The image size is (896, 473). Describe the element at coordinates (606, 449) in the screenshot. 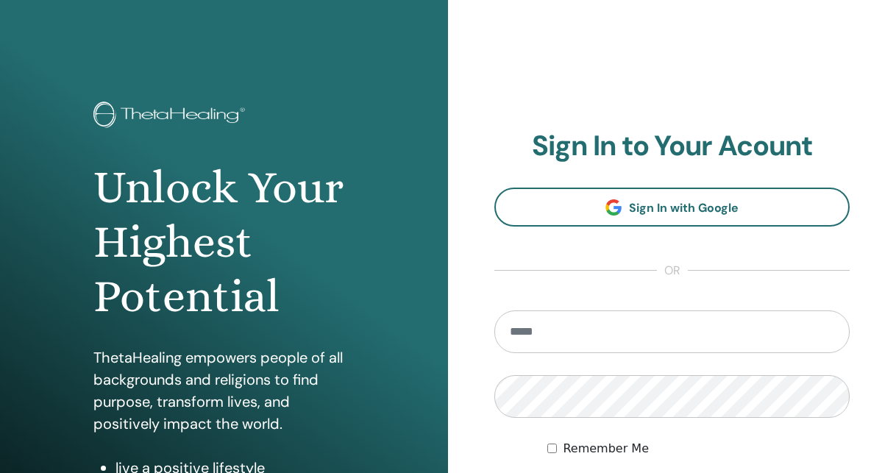

I see `label: Remember Me` at that location.